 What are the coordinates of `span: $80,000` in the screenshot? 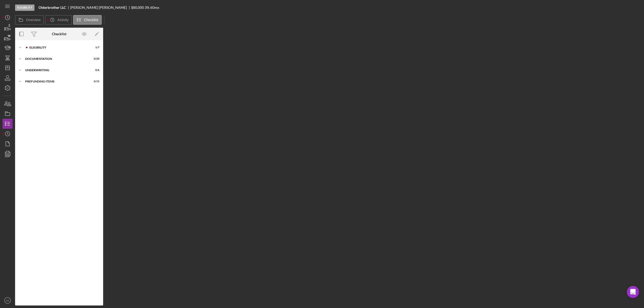 It's located at (137, 7).